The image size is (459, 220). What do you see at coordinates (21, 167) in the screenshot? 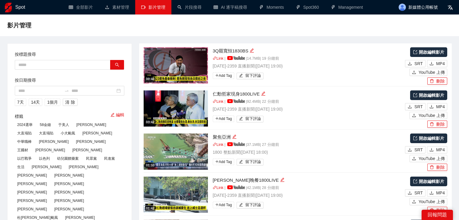
I see `span: 生活` at bounding box center [21, 167].